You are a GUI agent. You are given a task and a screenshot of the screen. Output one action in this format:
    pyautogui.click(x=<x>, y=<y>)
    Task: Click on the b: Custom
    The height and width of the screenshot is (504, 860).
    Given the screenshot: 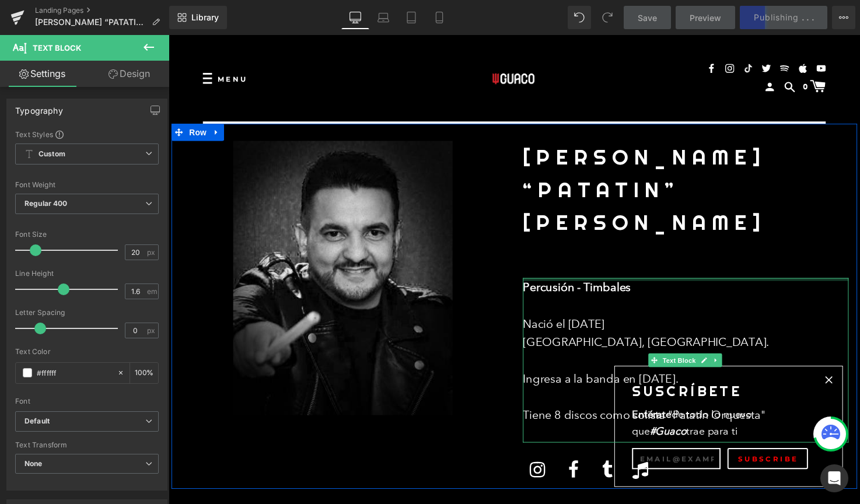 What is the action you would take?
    pyautogui.click(x=52, y=154)
    